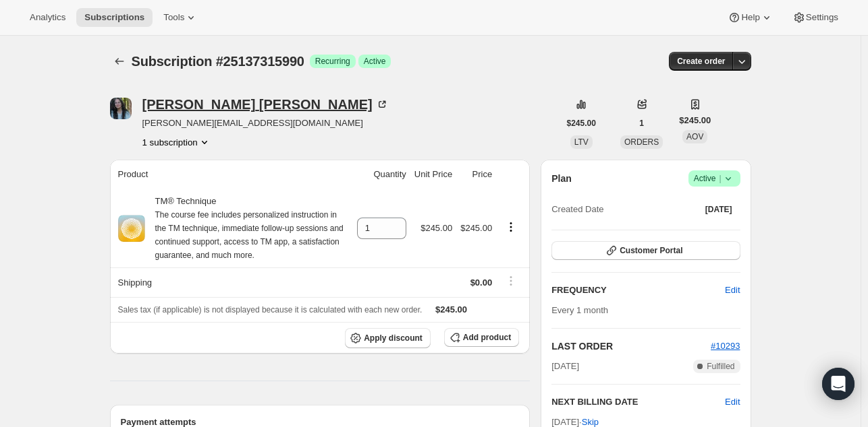 This screenshot has height=427, width=868. I want to click on h2: FREQUENCY, so click(638, 291).